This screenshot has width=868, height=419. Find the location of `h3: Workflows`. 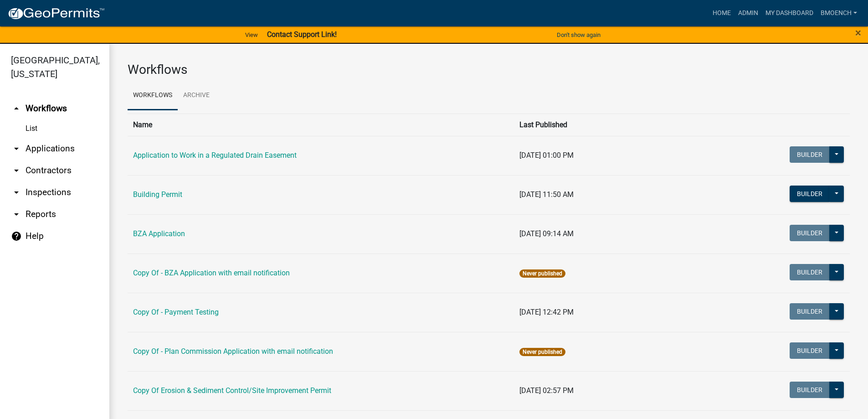

h3: Workflows is located at coordinates (489, 70).